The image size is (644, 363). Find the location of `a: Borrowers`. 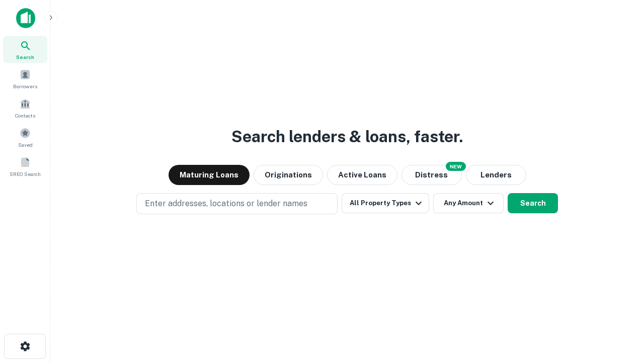

a: Borrowers is located at coordinates (25, 79).